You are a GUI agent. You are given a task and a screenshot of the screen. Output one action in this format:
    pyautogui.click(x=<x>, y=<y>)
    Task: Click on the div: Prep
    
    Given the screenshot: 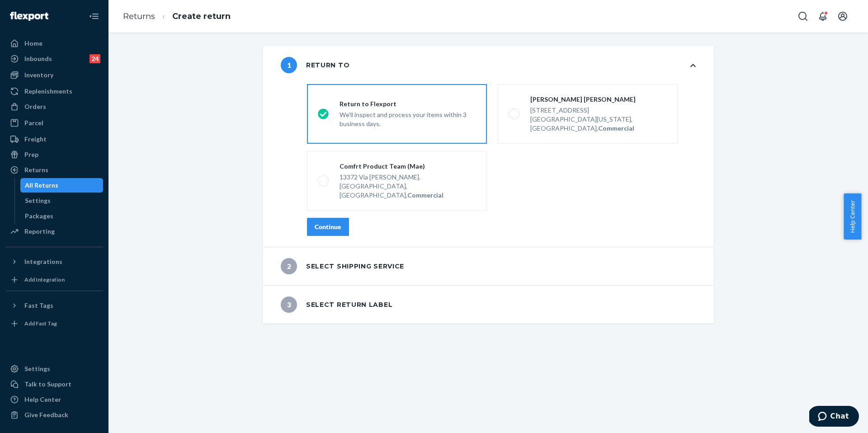 What is the action you would take?
    pyautogui.click(x=31, y=155)
    